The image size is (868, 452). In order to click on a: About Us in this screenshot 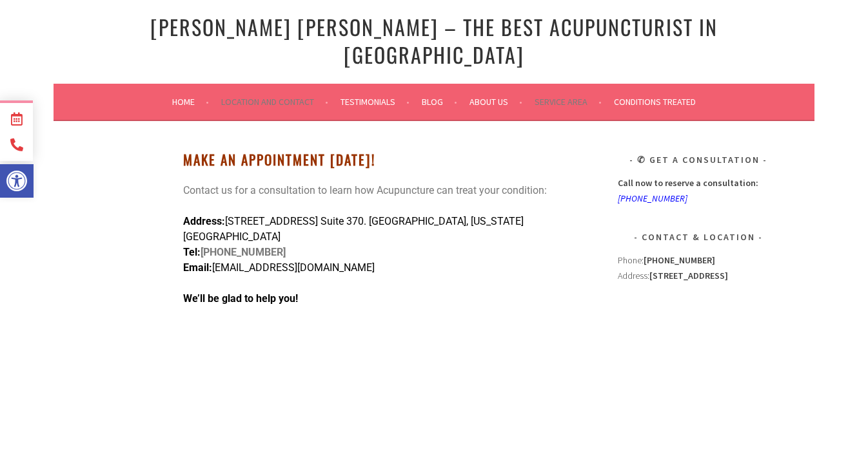, I will do `click(496, 102)`.